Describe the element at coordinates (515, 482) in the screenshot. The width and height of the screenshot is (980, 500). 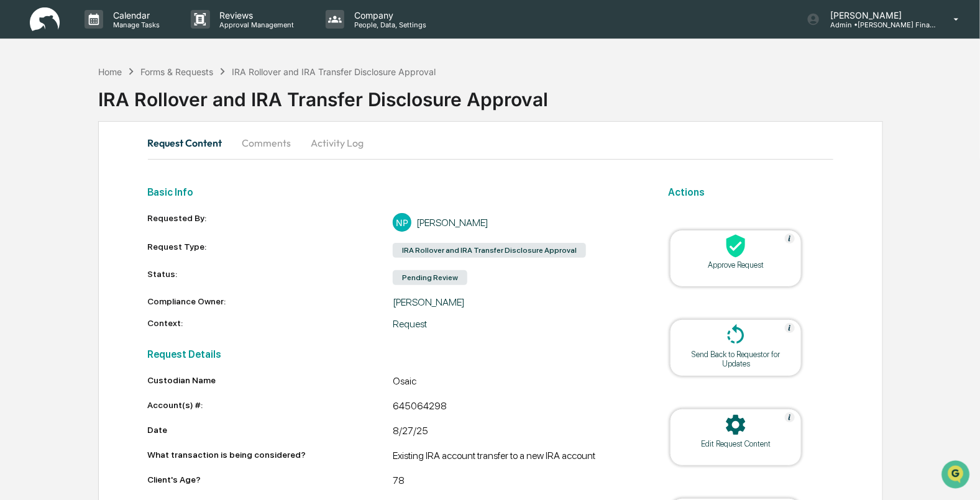
I see `div: 78` at that location.